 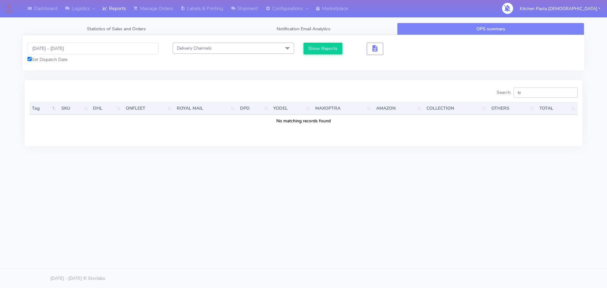 What do you see at coordinates (537, 93) in the screenshot?
I see `label: Search:` at bounding box center [537, 93].